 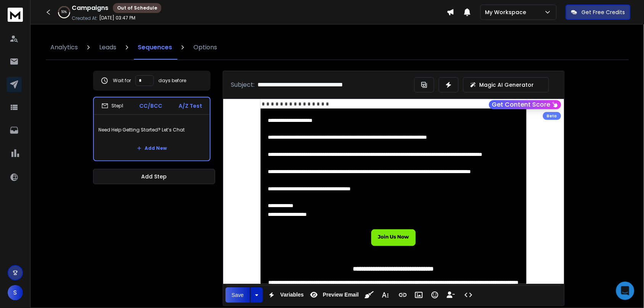 What do you see at coordinates (243, 85) in the screenshot?
I see `p: Subject:` at bounding box center [243, 85].